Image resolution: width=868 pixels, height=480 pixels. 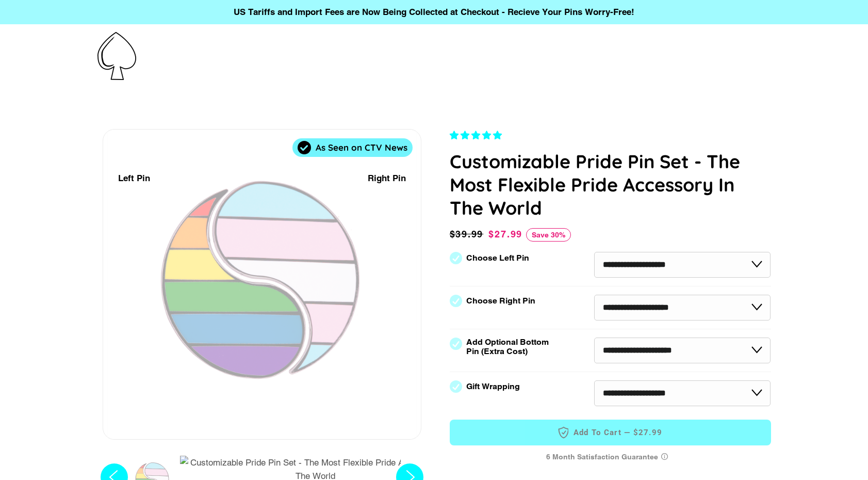 I want to click on span: Save 30%, so click(x=548, y=235).